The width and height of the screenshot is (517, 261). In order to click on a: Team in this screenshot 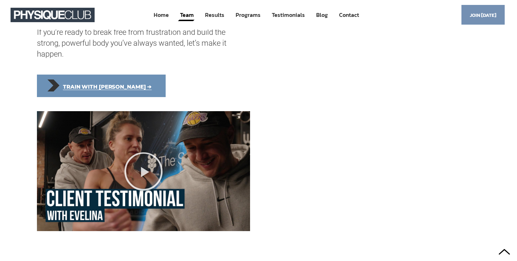, I will do `click(187, 15)`.